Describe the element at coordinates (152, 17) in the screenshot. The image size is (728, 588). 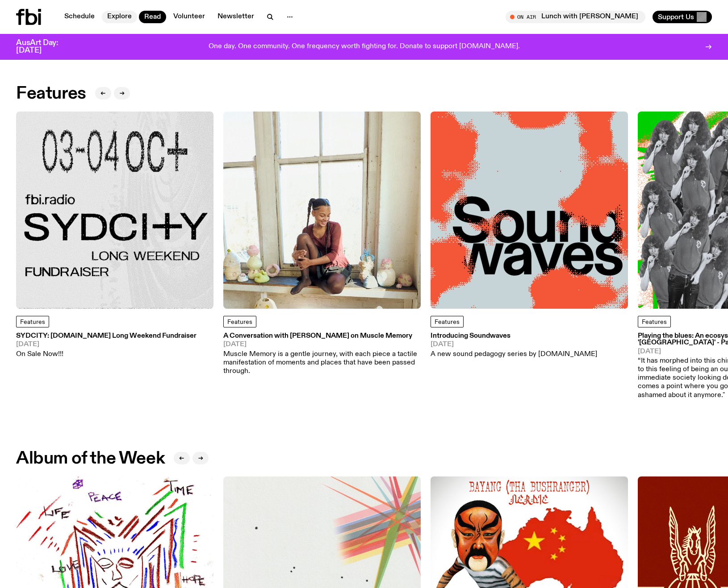
I see `a: Read` at that location.